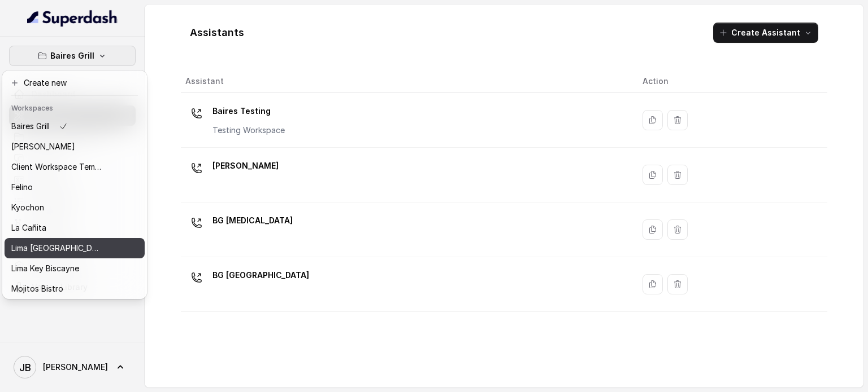 The image size is (868, 392). What do you see at coordinates (28, 208) in the screenshot?
I see `p: Kyochon` at bounding box center [28, 208].